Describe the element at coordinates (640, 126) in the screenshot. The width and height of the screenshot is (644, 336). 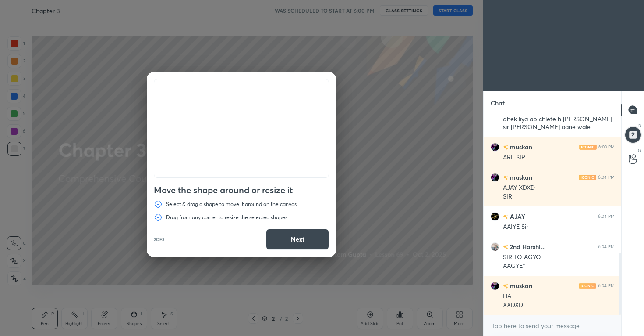
I see `p: D` at that location.